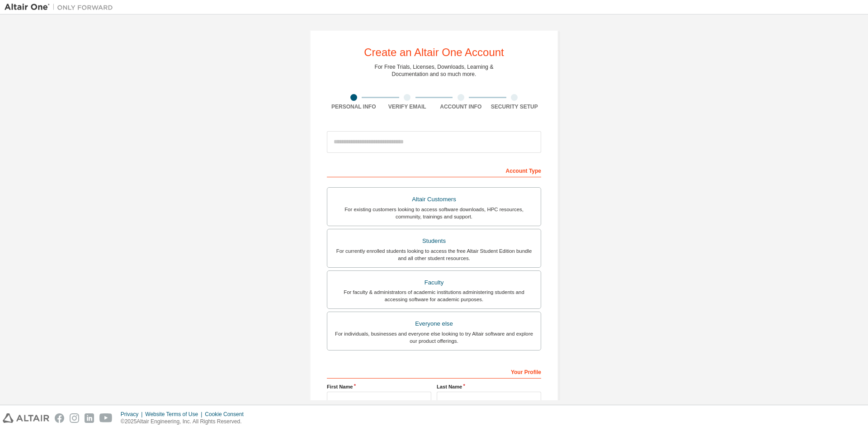 This screenshot has width=868, height=431. What do you see at coordinates (434, 296) in the screenshot?
I see `div: For faculty & administrators of academic institutions administering students and accessing softwa...` at bounding box center [434, 296].